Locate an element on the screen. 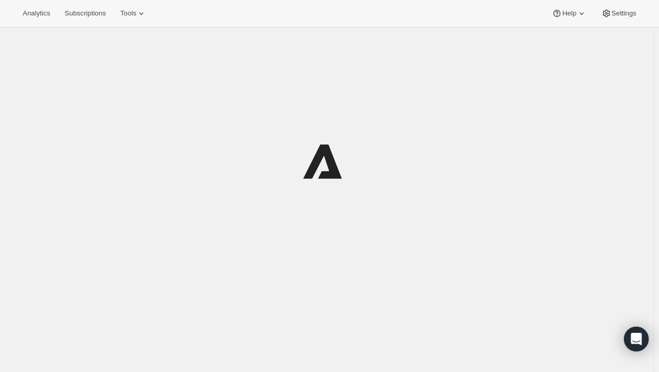  button: Settings is located at coordinates (619, 13).